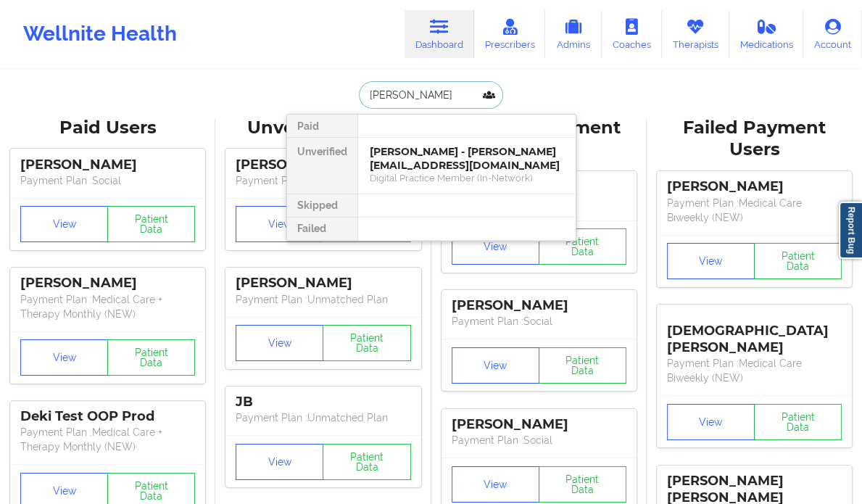  What do you see at coordinates (766, 34) in the screenshot?
I see `a: Medications` at bounding box center [766, 34].